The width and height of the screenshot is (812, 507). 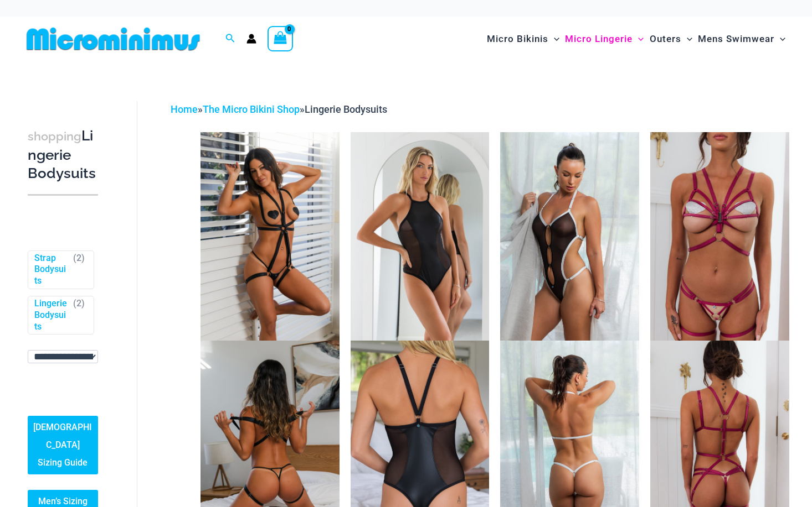 What do you see at coordinates (270, 237) in the screenshot?
I see `img: Truth or Dare Black 1905 Bodysuit 611 Micro 07` at bounding box center [270, 237].